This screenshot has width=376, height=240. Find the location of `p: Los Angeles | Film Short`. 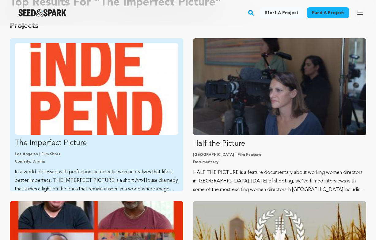

p: Los Angeles | Film Short is located at coordinates (96, 154).